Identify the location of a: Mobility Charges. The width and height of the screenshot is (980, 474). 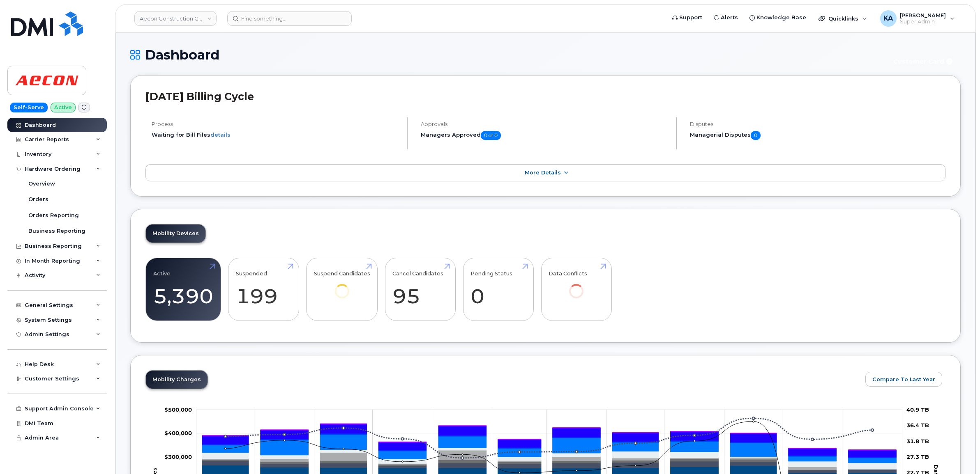
(176, 380).